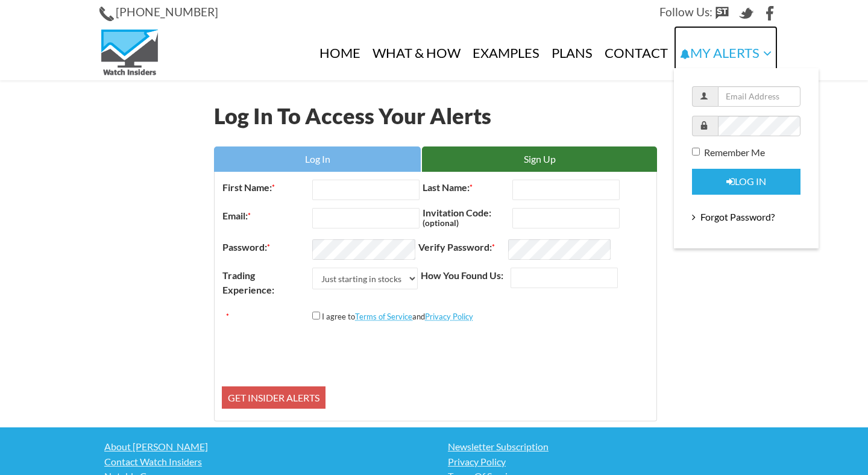 Image resolution: width=868 pixels, height=475 pixels. What do you see at coordinates (466, 276) in the screenshot?
I see `label: How You Found Us:` at bounding box center [466, 276].